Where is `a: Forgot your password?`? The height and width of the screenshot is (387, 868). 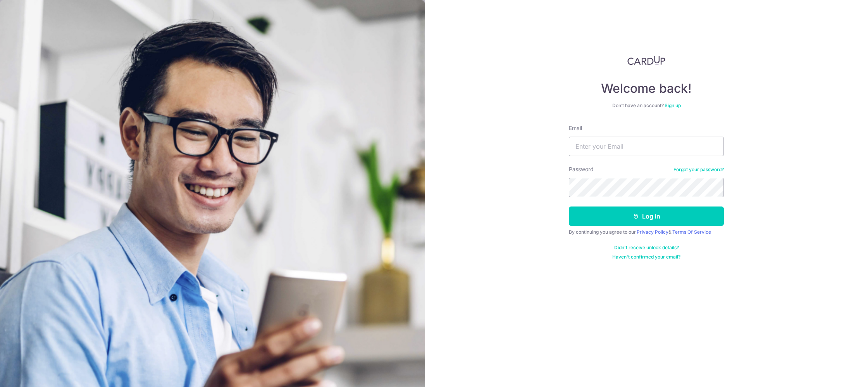 a: Forgot your password? is located at coordinates (699, 170).